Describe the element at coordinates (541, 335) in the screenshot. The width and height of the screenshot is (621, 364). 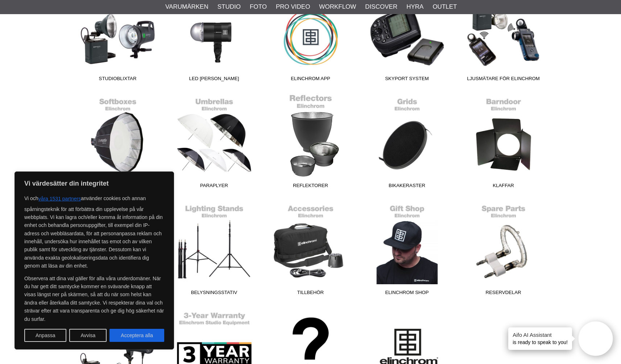
I see `h4: Aifo AI Assistant` at that location.